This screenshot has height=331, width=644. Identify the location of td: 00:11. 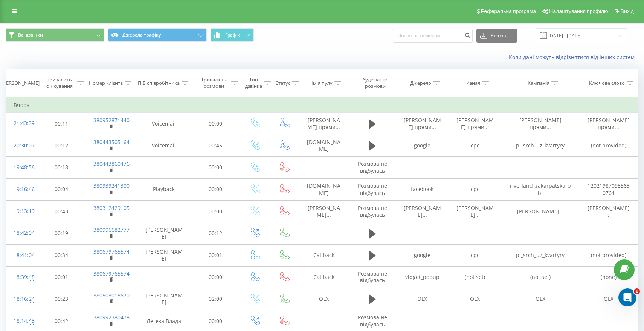
(61, 124).